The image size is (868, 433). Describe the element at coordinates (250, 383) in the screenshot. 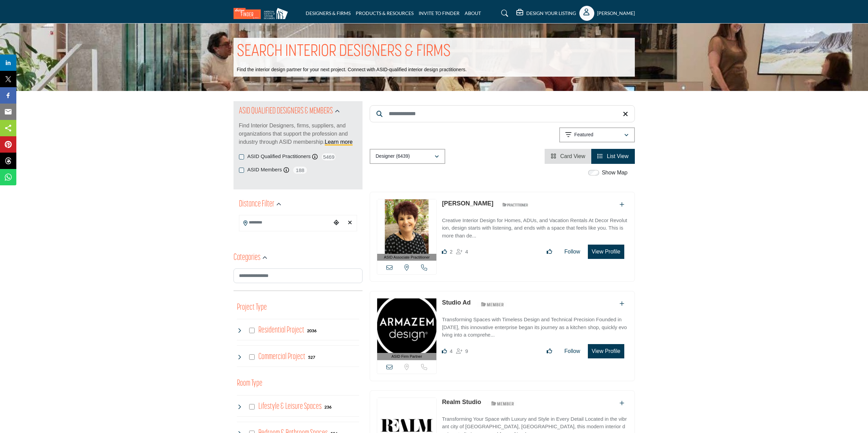

I see `h3: Room Type` at that location.